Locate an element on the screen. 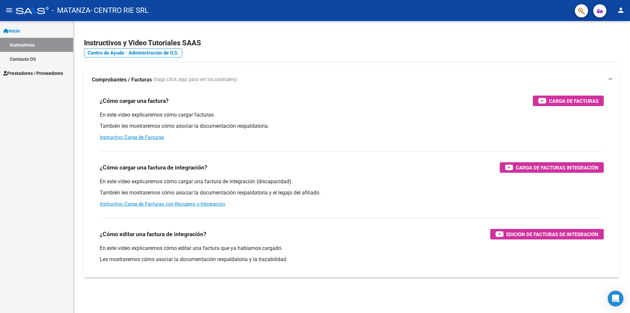  span: - MATANZA is located at coordinates (71, 10).